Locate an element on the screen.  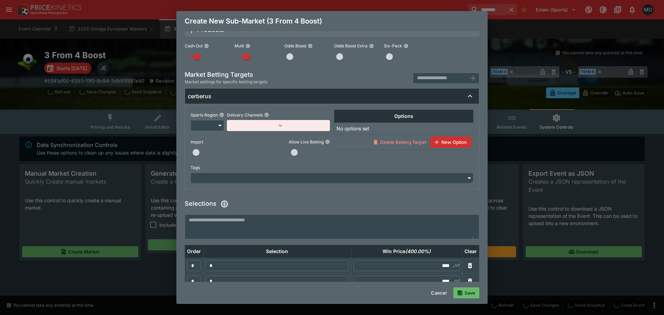
th: Win Price is located at coordinates (406, 251).